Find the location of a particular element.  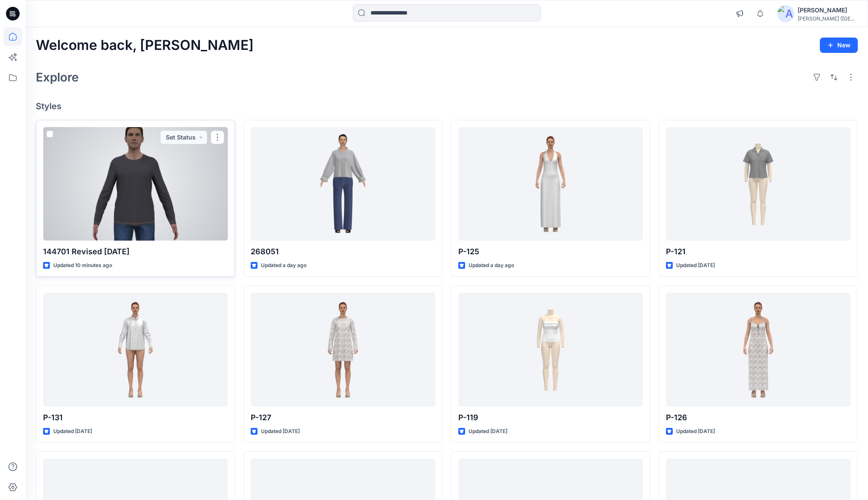

p: P-131 is located at coordinates (135, 417).